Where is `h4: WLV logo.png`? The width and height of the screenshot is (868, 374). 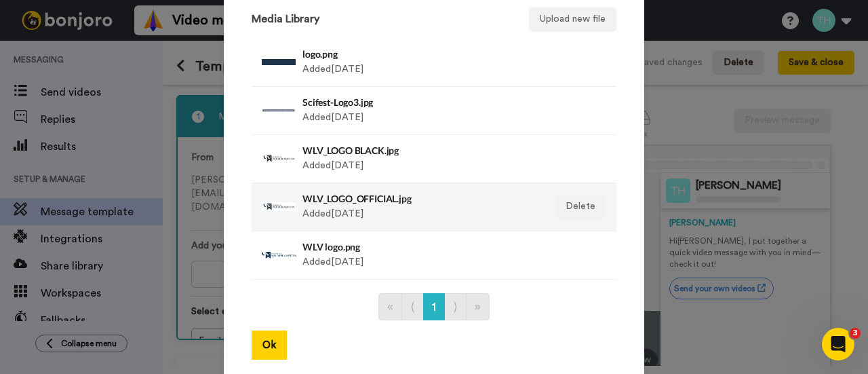 h4: WLV logo.png is located at coordinates (419, 246).